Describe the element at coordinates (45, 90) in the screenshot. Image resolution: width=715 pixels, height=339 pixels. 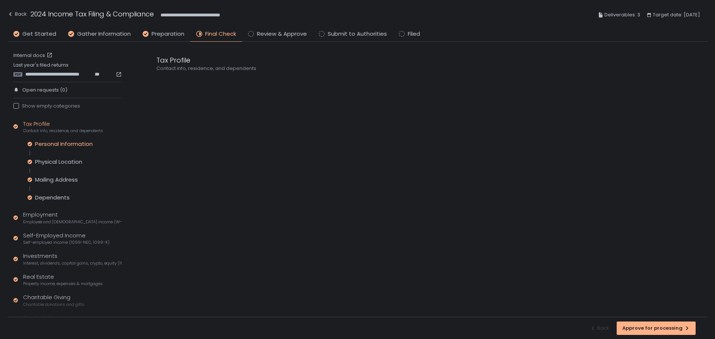
I see `span: Open requests (0)` at that location.